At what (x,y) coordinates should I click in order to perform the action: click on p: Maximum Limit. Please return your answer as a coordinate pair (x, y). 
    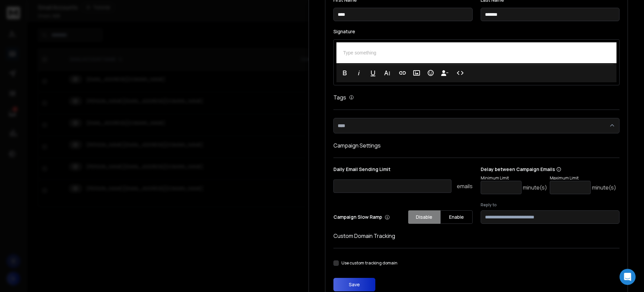
    Looking at the image, I should click on (583, 178).